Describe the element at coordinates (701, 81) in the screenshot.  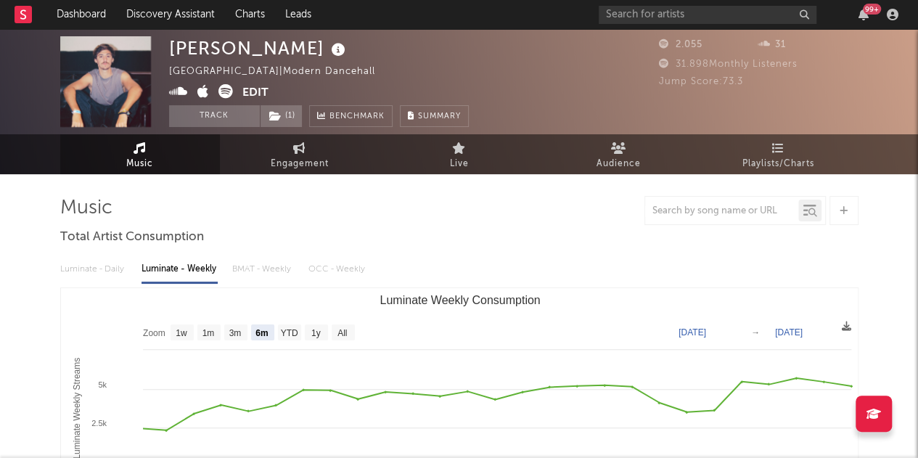
I see `span: Jump Score: 73.3` at that location.